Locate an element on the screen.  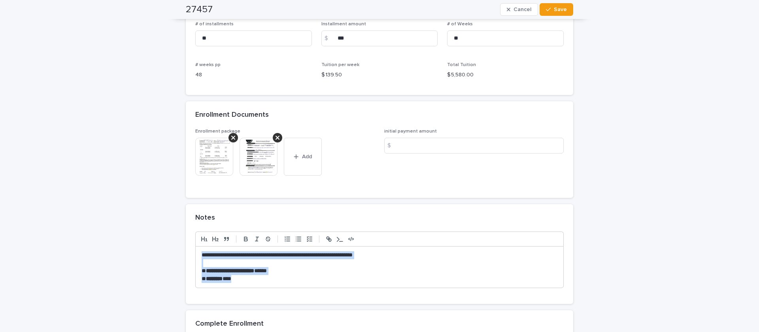
p: $ 5,580.00 is located at coordinates (505, 75).